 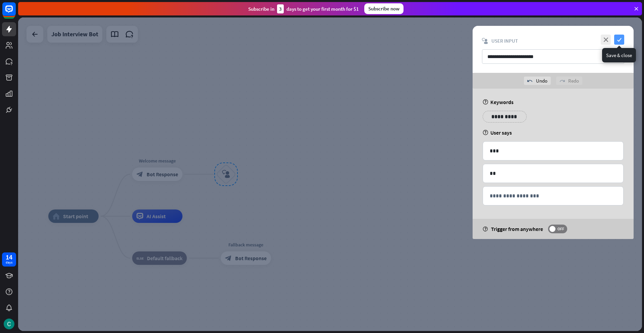 What do you see at coordinates (504, 41) in the screenshot?
I see `span: User Input` at bounding box center [504, 41].